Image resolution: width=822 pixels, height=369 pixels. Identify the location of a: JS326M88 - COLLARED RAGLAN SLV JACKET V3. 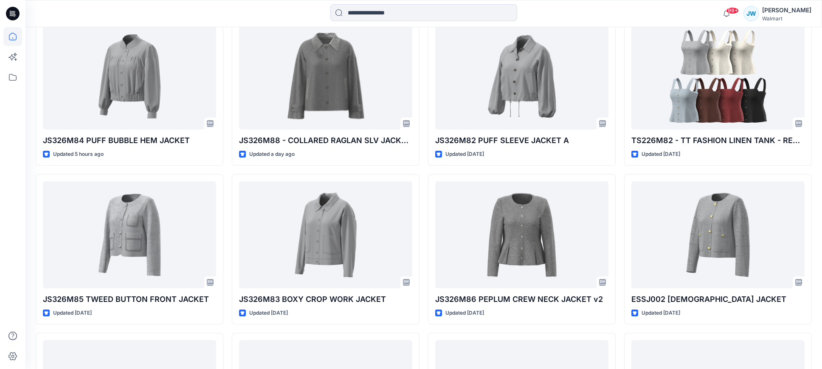
(325, 76).